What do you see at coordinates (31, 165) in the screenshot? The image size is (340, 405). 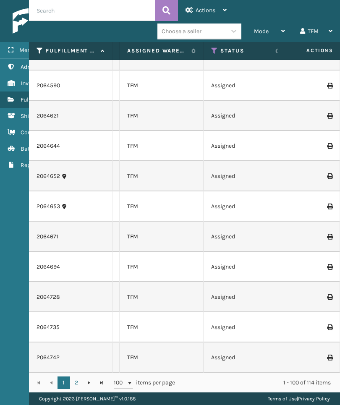 I see `span: Reports` at bounding box center [31, 165].